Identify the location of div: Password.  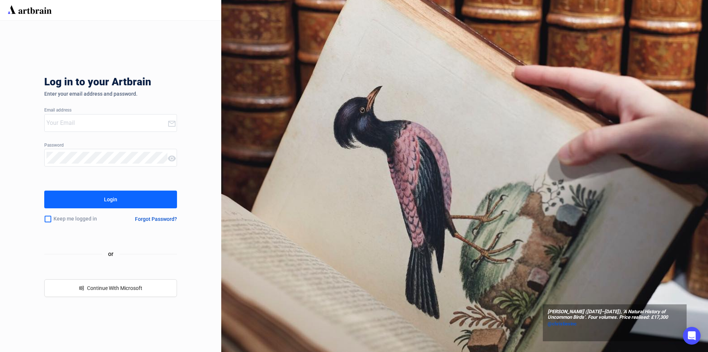
(111, 145).